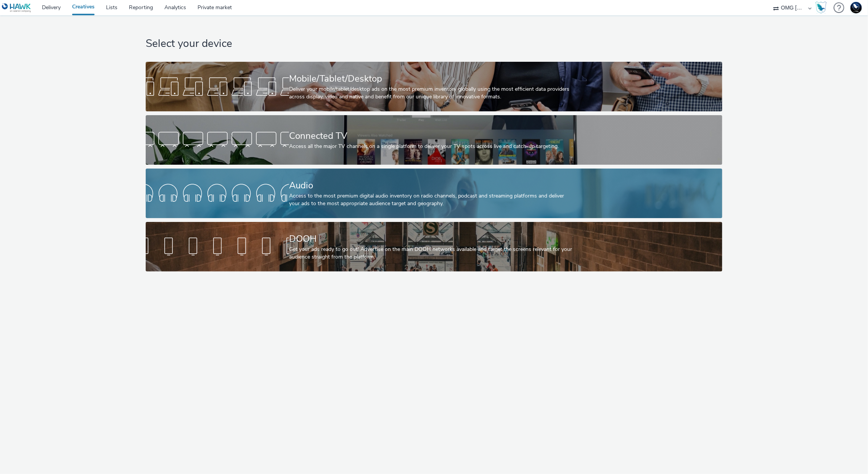  Describe the element at coordinates (16, 8) in the screenshot. I see `img: undefined Logo` at that location.